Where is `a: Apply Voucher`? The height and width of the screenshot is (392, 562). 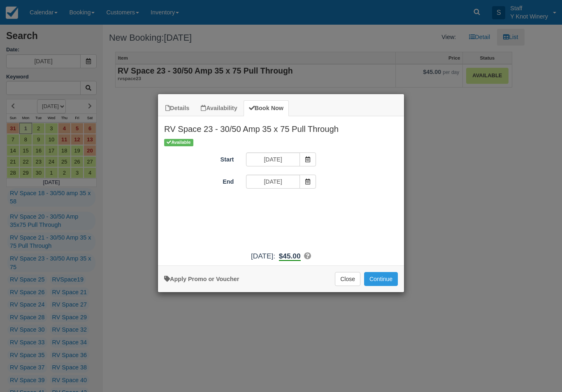 a: Apply Voucher is located at coordinates (201, 279).